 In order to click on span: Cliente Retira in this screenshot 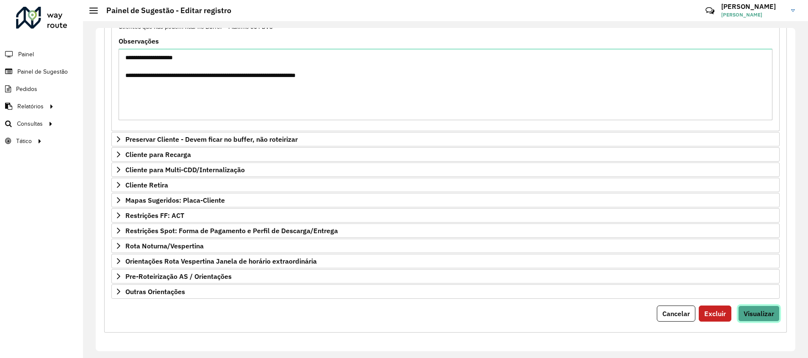, I will do `click(147, 185)`.